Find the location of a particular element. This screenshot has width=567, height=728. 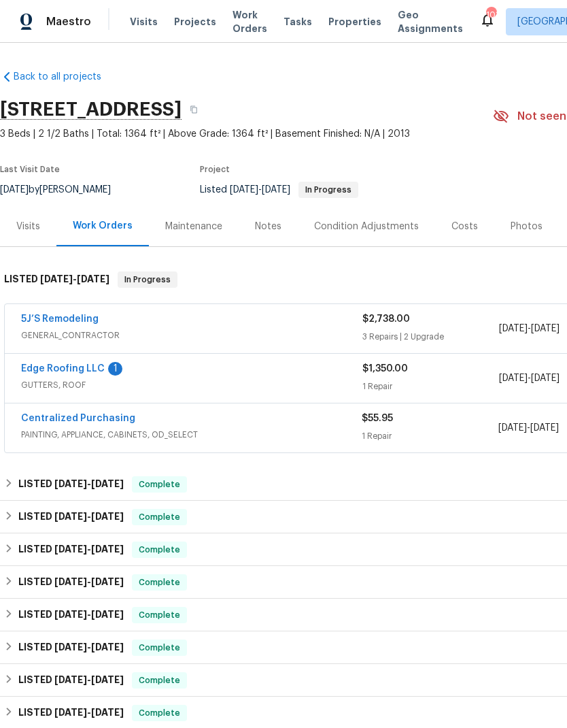

span: GUTTERS, ROOF is located at coordinates (192, 385).